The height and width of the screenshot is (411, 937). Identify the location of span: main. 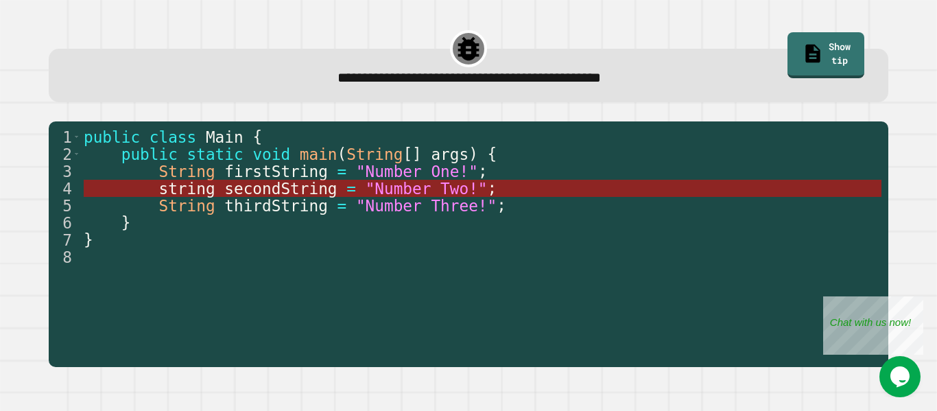
(318, 154).